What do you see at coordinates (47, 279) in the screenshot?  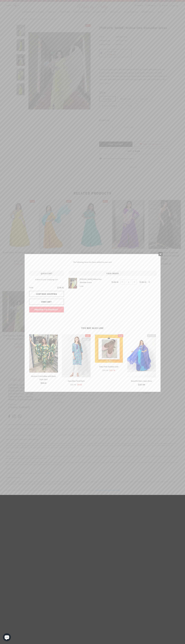 I see `span: items in your shopping cart` at bounding box center [47, 279].